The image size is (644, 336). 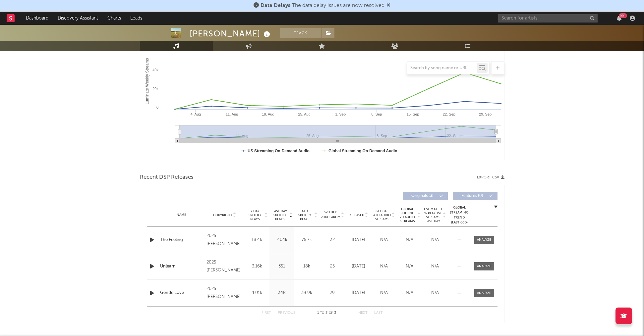 What do you see at coordinates (280, 215) in the screenshot?
I see `span: Last Day Spotify Plays` at bounding box center [280, 215].